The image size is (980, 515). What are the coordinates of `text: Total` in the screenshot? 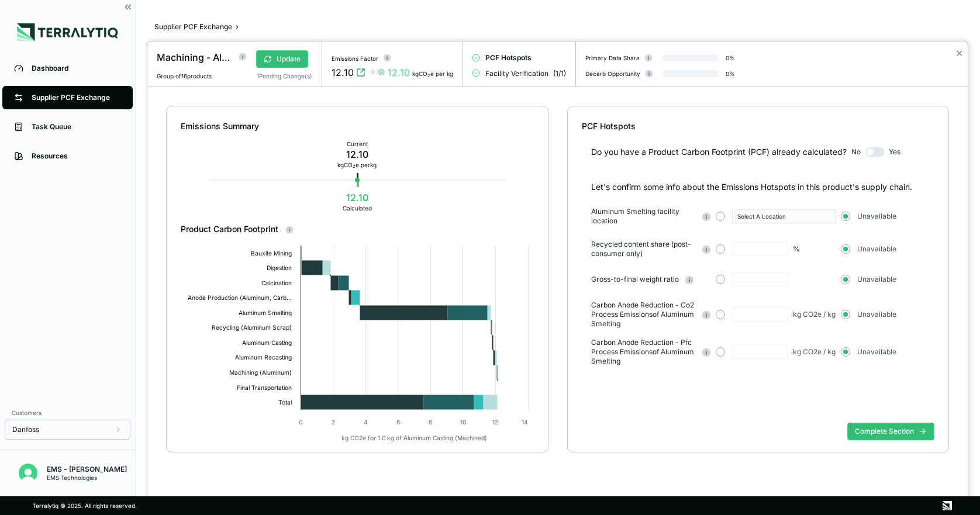 It's located at (285, 402).